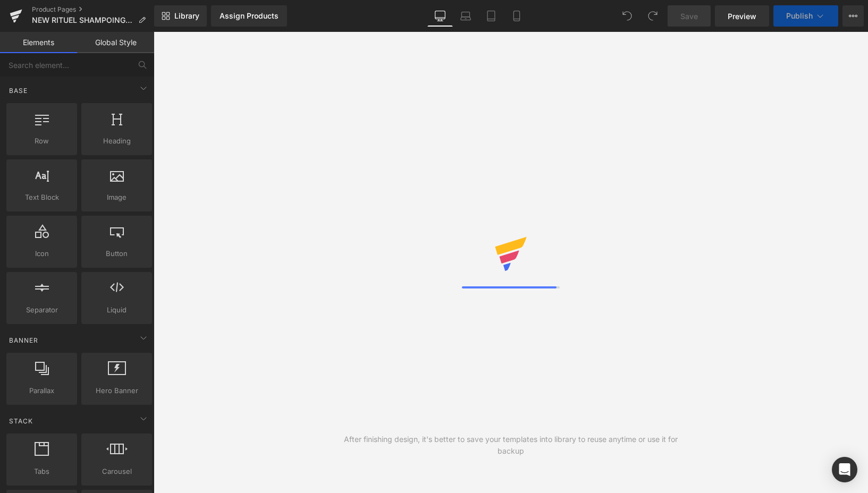 This screenshot has height=493, width=868. What do you see at coordinates (116, 472) in the screenshot?
I see `span: Carousel` at bounding box center [116, 472].